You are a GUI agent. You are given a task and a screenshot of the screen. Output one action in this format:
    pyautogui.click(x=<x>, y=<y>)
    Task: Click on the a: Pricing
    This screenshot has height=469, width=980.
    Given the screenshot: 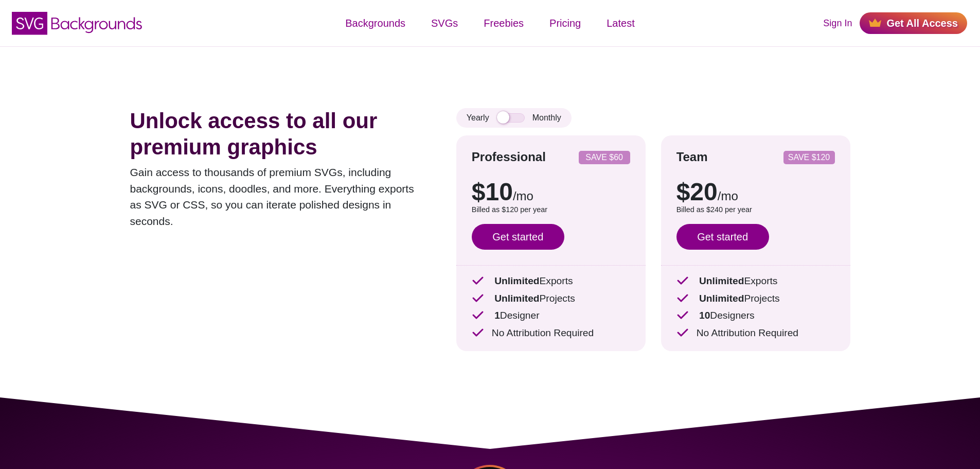 What is the action you would take?
    pyautogui.click(x=565, y=23)
    